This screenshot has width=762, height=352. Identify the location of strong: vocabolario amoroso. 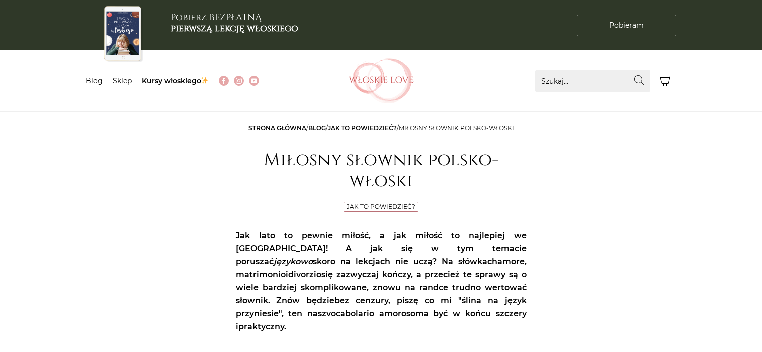
(371, 314).